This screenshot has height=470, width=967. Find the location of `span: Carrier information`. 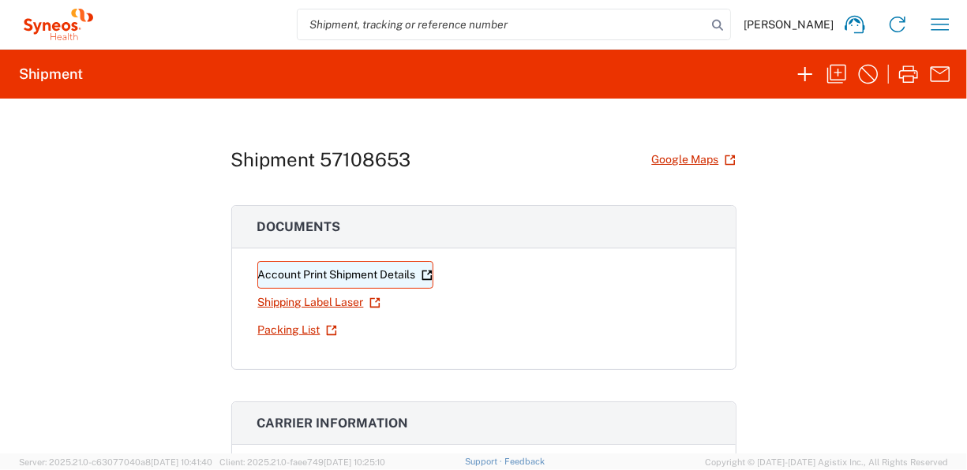

span: Carrier information is located at coordinates (333, 423).